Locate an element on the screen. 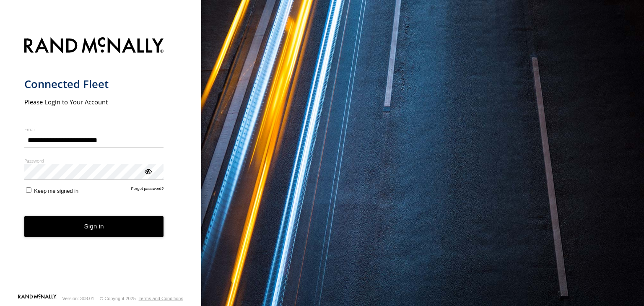 The height and width of the screenshot is (306, 644). img: Rand McNally is located at coordinates (94, 46).